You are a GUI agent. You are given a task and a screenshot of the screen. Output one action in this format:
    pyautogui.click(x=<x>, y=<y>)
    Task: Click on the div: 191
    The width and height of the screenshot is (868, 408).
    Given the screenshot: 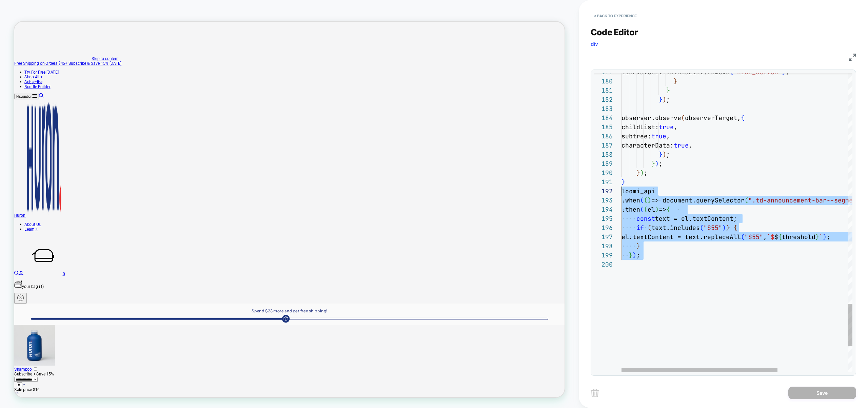 What is the action you would take?
    pyautogui.click(x=604, y=181)
    